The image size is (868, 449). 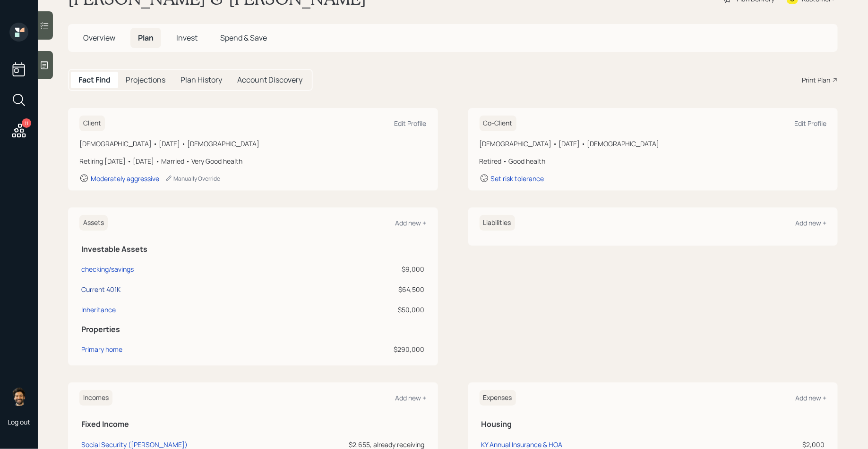 What do you see at coordinates (360, 350) in the screenshot?
I see `div: $290,000` at bounding box center [360, 350].